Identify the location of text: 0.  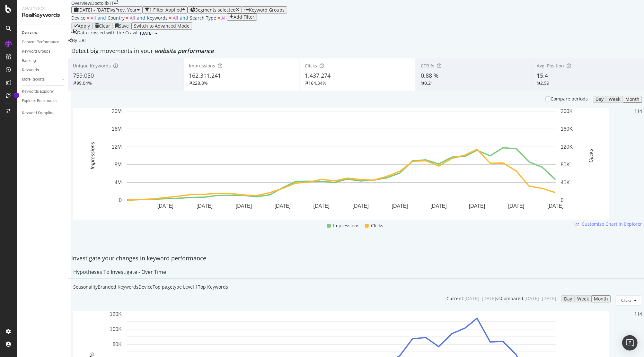
(562, 200).